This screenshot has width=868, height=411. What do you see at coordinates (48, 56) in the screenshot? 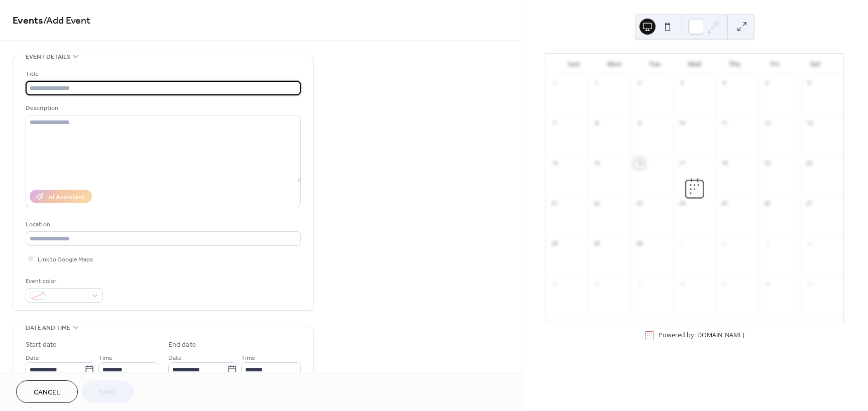
I see `span: Event details` at bounding box center [48, 56].